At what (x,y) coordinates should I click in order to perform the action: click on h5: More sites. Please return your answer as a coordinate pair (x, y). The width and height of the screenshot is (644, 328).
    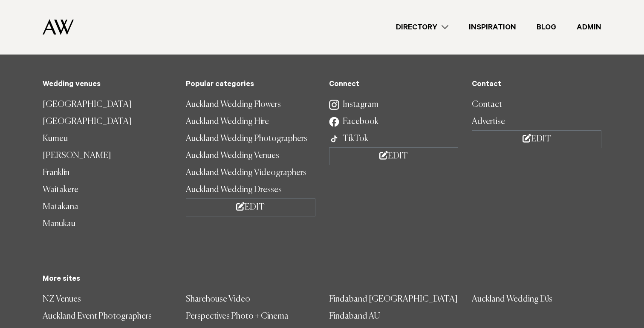
    Looking at the image, I should click on (322, 279).